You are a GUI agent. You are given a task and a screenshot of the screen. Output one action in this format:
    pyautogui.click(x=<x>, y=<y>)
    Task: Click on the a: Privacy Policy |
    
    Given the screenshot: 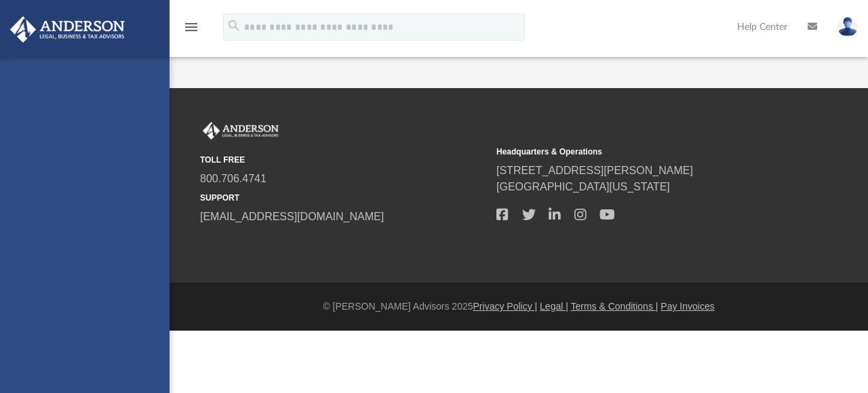 What is the action you would take?
    pyautogui.click(x=505, y=306)
    